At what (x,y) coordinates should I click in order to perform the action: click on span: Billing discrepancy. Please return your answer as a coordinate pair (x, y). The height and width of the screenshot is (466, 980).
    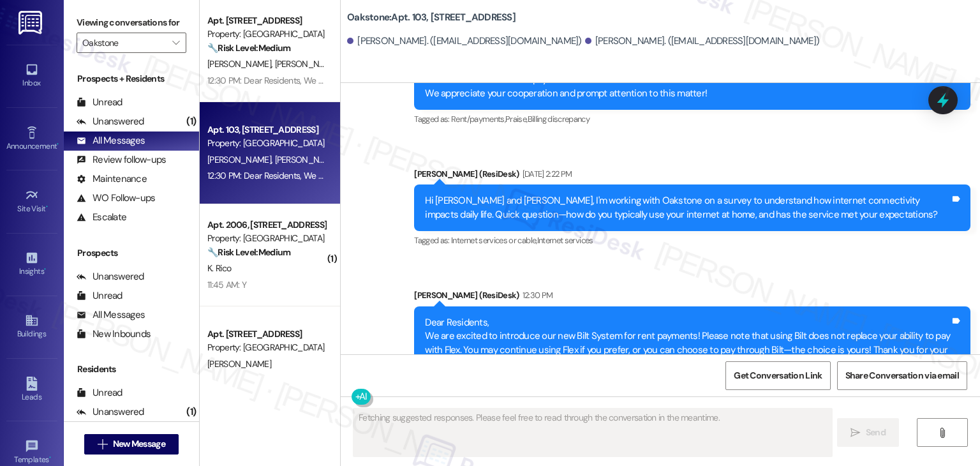
    Looking at the image, I should click on (559, 119).